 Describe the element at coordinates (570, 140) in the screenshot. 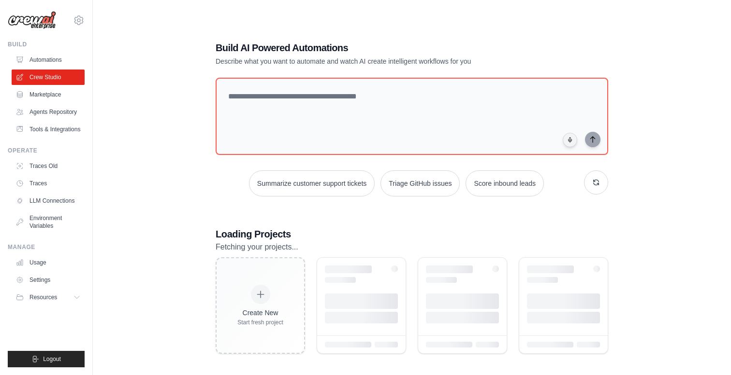

I see `button: Click to speak your automation idea` at that location.